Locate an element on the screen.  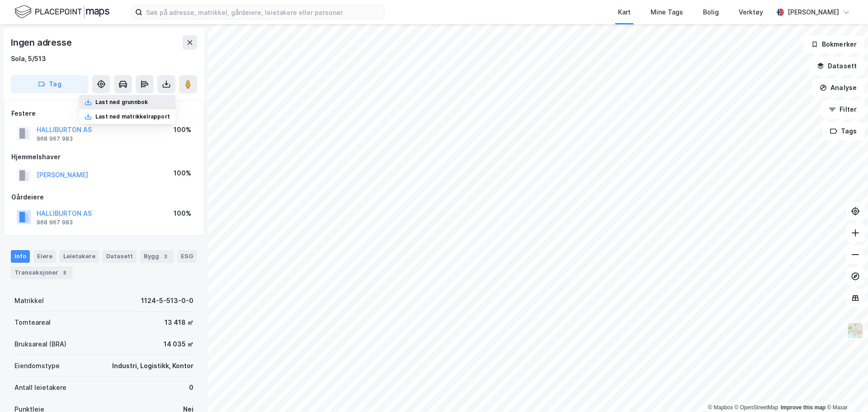
div: 3 is located at coordinates (165, 257).